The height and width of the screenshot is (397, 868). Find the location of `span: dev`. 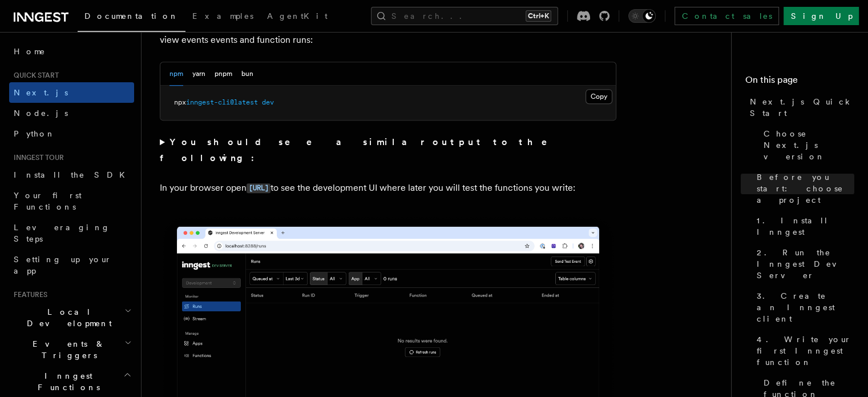

span: dev is located at coordinates (267, 102).